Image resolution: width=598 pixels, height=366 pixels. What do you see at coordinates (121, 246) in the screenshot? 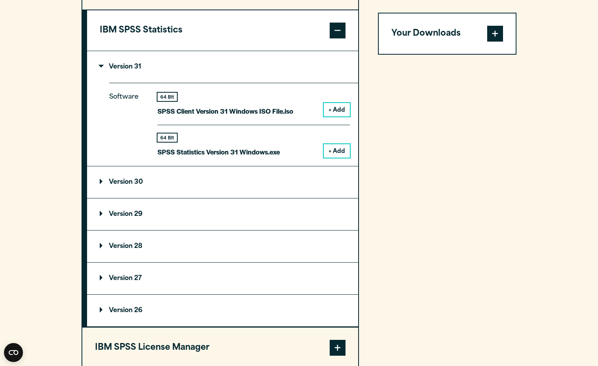
I see `p: Version 28` at bounding box center [121, 246].